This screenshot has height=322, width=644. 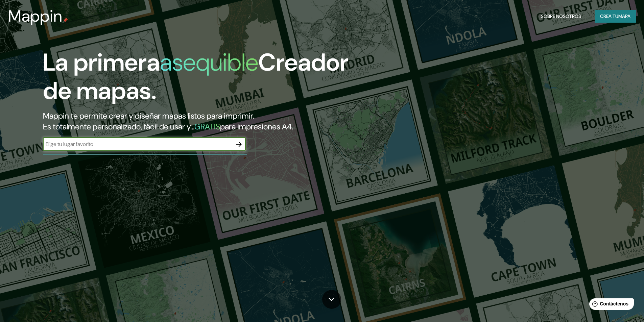 What do you see at coordinates (208, 126) in the screenshot?
I see `font: GRATIS` at bounding box center [208, 126].